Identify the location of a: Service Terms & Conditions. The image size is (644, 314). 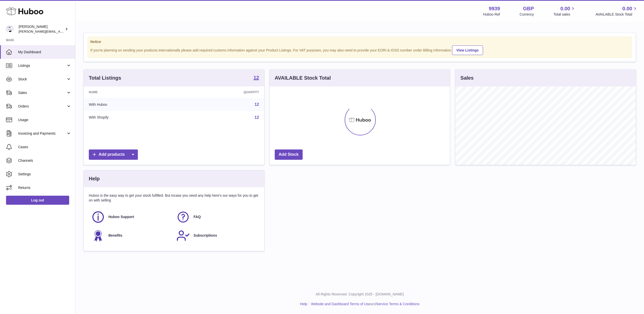
(398, 304).